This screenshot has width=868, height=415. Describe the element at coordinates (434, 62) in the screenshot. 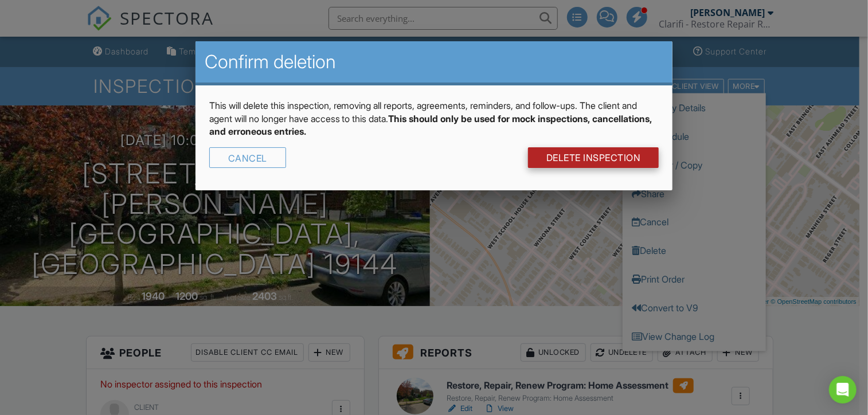

I see `h2: Confirm deletion` at that location.